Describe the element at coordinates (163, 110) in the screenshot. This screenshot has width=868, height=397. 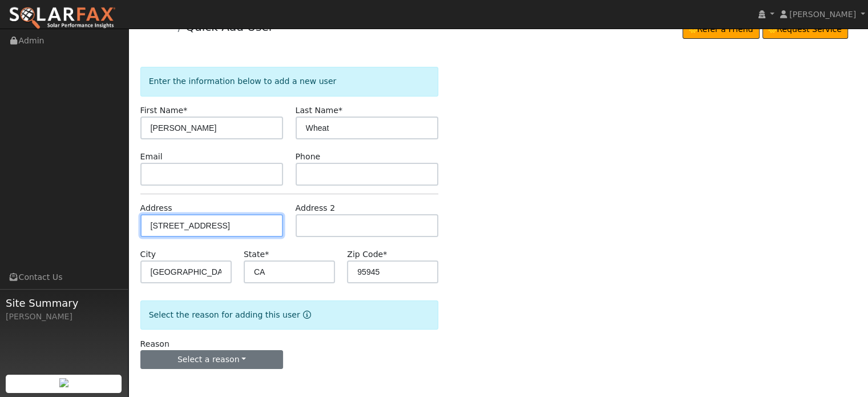
I see `label: First Name` at that location.